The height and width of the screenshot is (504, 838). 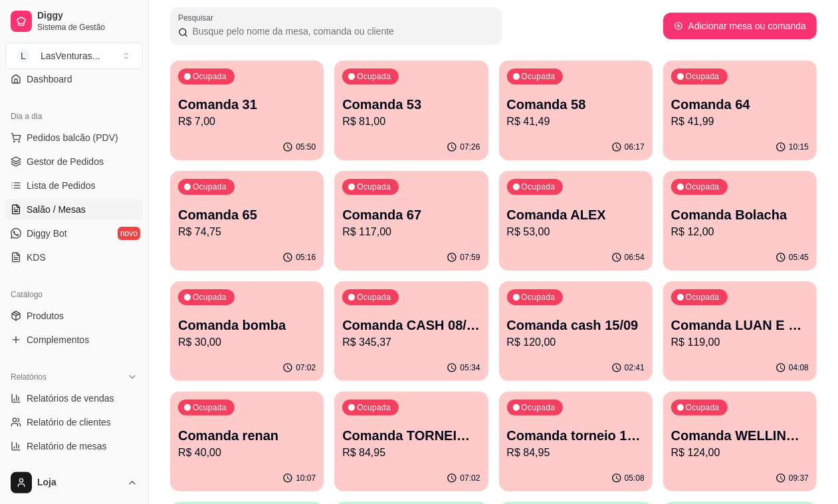 What do you see at coordinates (246, 452) in the screenshot?
I see `p: R$ 40,00` at bounding box center [246, 452].